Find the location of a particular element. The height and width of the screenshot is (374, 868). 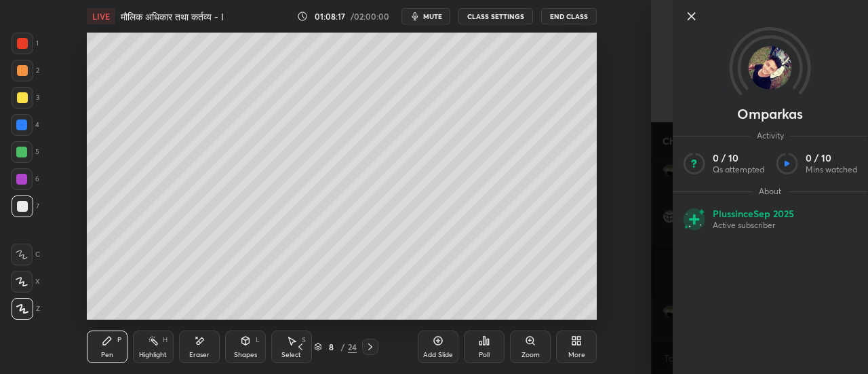

h4: मौलिक अधिकार तथा कर्तव्य - I is located at coordinates (173, 16).